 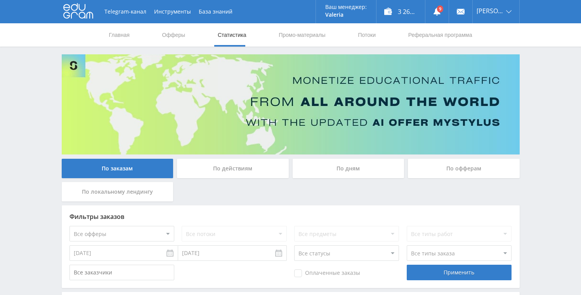 What do you see at coordinates (291, 104) in the screenshot?
I see `img: Banner` at bounding box center [291, 104].